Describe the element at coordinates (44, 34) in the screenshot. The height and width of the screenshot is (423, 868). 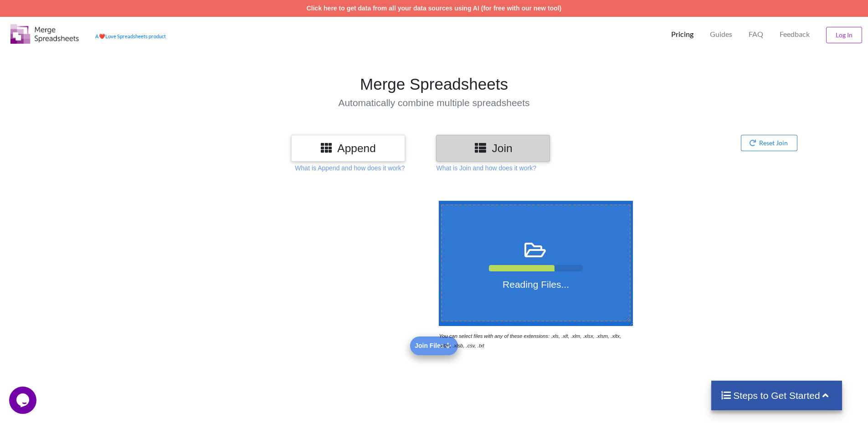
I see `img: Logo.png` at that location.